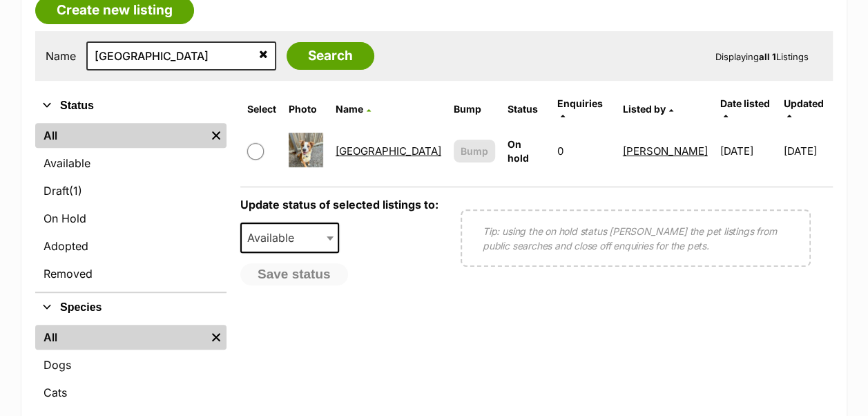 This screenshot has height=416, width=868. What do you see at coordinates (75, 190) in the screenshot?
I see `span: (1)` at bounding box center [75, 190].